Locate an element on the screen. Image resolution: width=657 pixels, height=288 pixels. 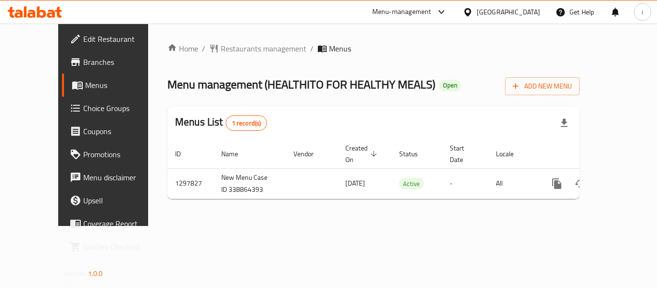
span: i is located at coordinates (642, 12).